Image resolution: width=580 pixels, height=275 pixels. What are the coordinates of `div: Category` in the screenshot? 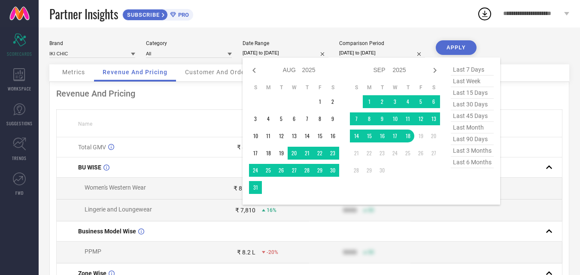 It's located at (189, 43).